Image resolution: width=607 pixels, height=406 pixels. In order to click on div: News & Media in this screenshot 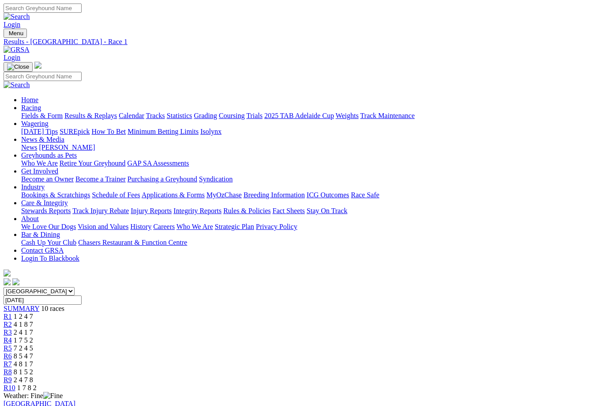, I will do `click(312, 148)`.